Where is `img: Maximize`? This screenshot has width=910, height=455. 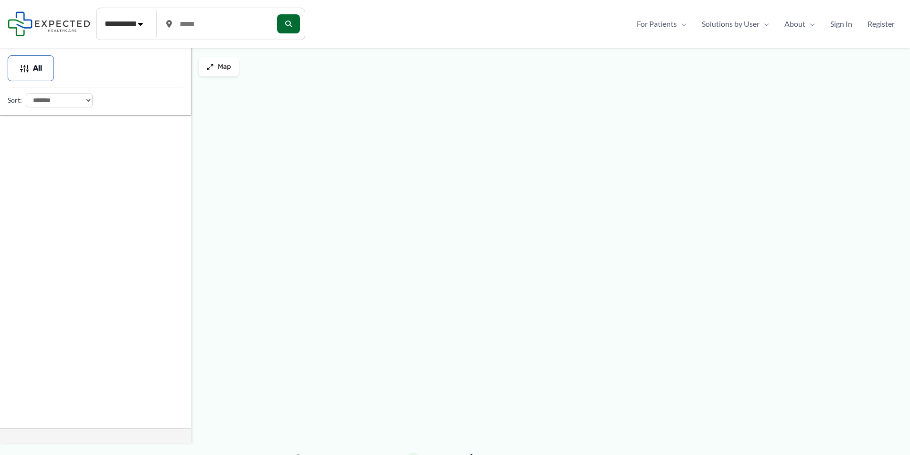
img: Maximize is located at coordinates (210, 67).